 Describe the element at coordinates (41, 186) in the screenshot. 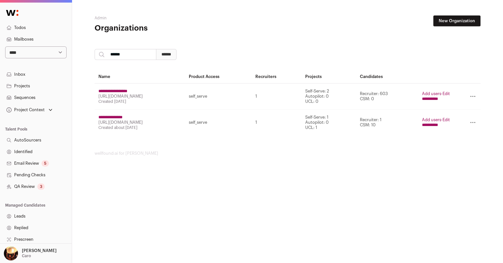

I see `div: 3` at that location.